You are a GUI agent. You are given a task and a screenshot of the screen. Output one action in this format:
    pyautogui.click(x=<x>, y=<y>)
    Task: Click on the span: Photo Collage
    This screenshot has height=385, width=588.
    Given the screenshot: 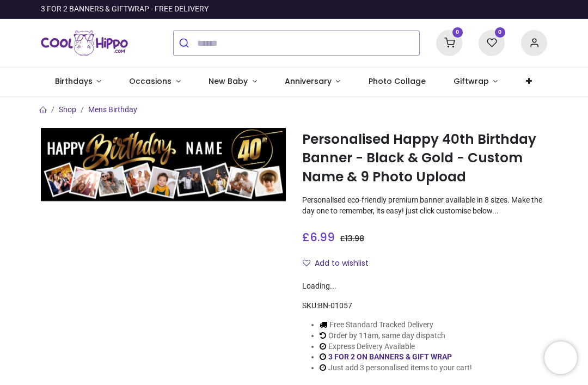 What is the action you would take?
    pyautogui.click(x=397, y=81)
    